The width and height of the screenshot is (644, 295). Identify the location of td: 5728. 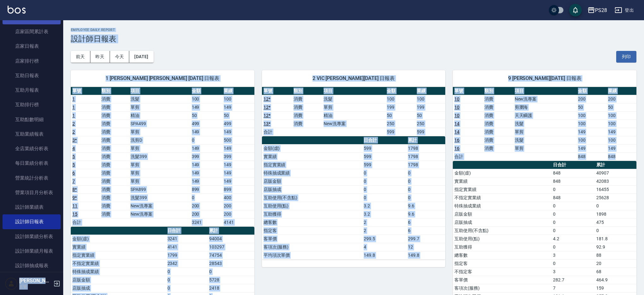
(231, 280).